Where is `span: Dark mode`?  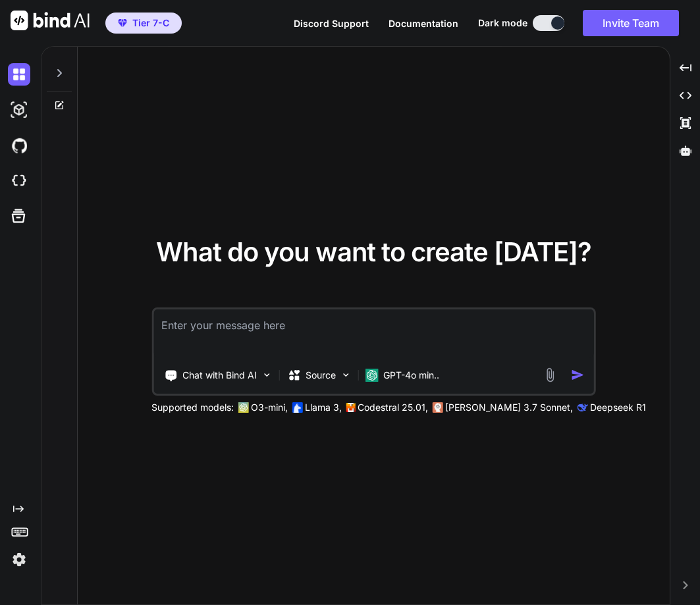
span: Dark mode is located at coordinates (503, 23).